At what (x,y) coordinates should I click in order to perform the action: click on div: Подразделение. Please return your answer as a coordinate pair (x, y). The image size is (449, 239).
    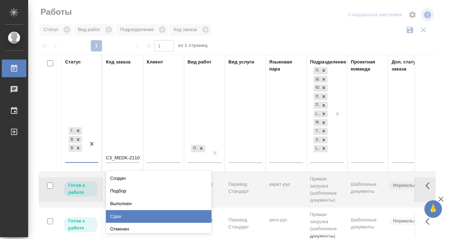
    Looking at the image, I should click on (328, 62).